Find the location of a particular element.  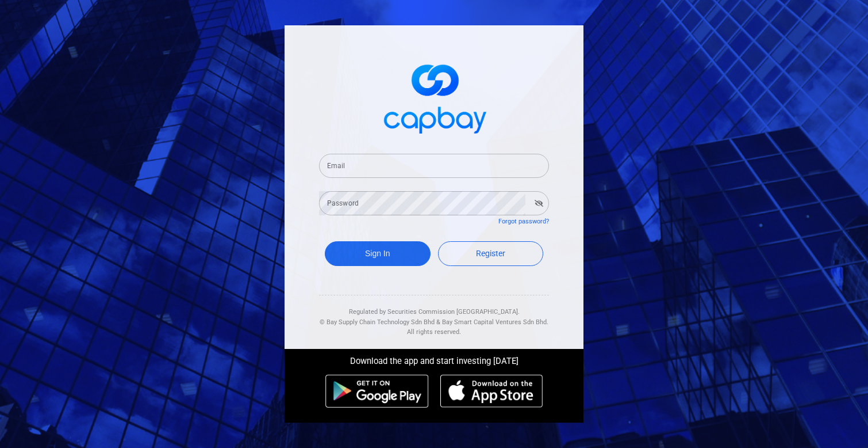

span: Bay Smart Capital Ventures Sdn Bhd. is located at coordinates (495, 322).